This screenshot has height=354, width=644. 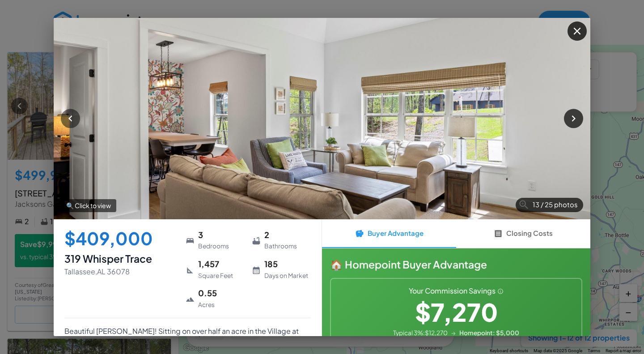 What do you see at coordinates (216, 275) in the screenshot?
I see `span: Square Feet` at bounding box center [216, 275].